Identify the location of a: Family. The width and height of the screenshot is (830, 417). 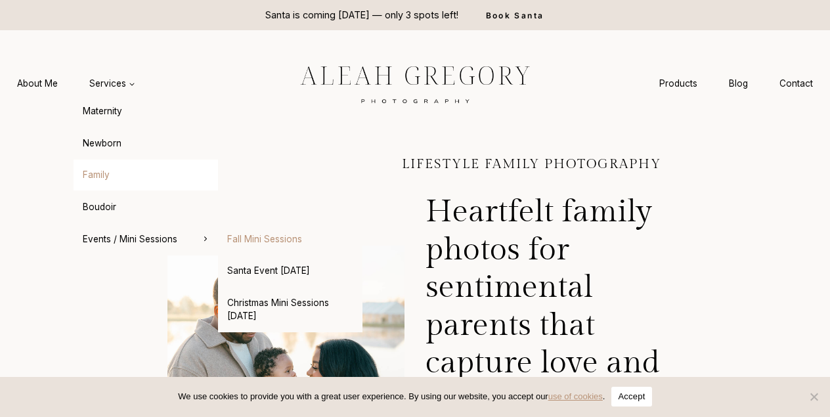
(146, 175).